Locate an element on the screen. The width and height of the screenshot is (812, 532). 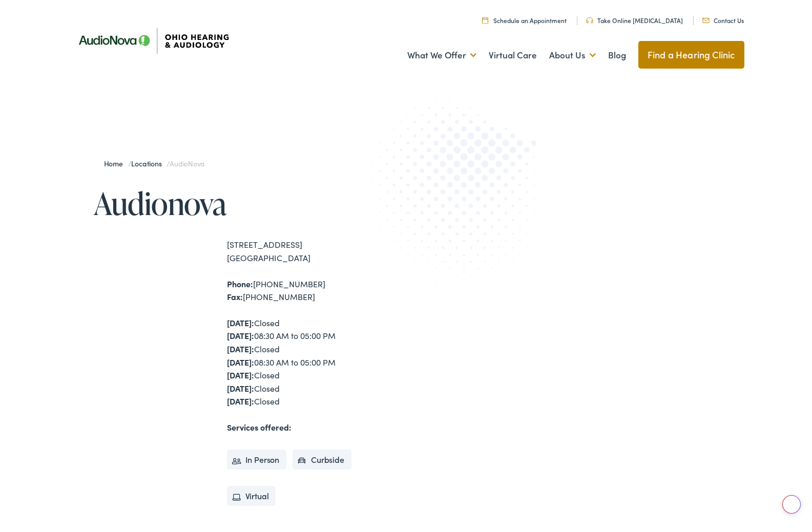
img: Headphones icone to schedule online hearing test in Cincinnati, OH is located at coordinates (590, 21).